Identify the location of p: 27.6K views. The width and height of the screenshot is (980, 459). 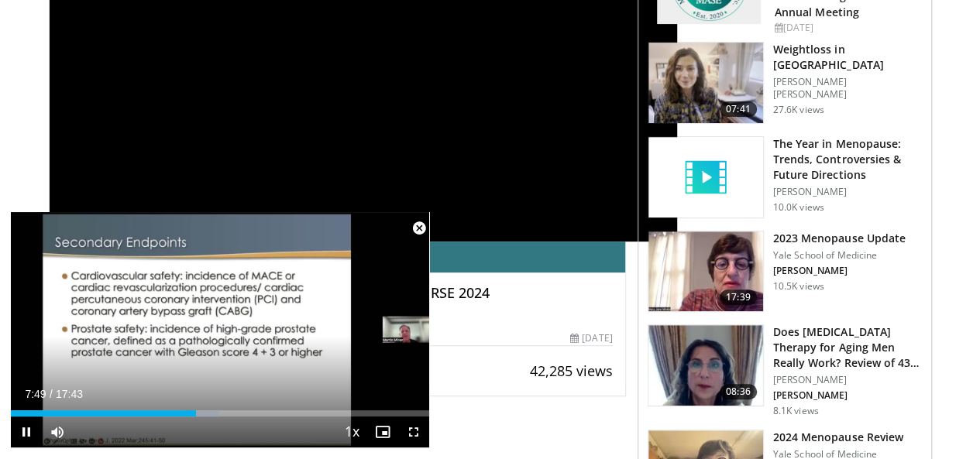
(798, 110).